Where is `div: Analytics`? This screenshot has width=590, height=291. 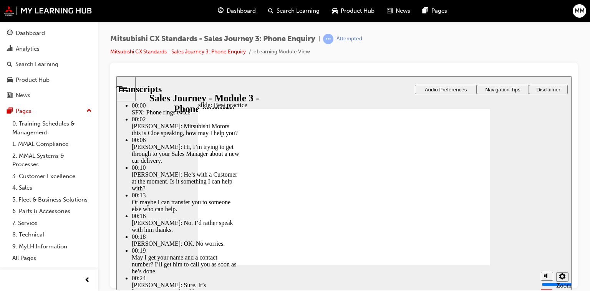
div: Analytics is located at coordinates (28, 49).